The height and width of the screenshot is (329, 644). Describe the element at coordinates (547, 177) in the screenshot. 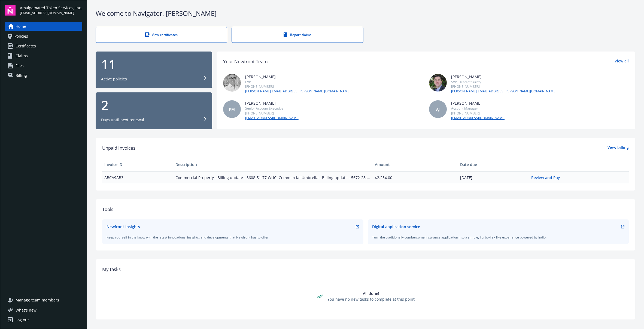

I see `a: Review and Pay` at that location.